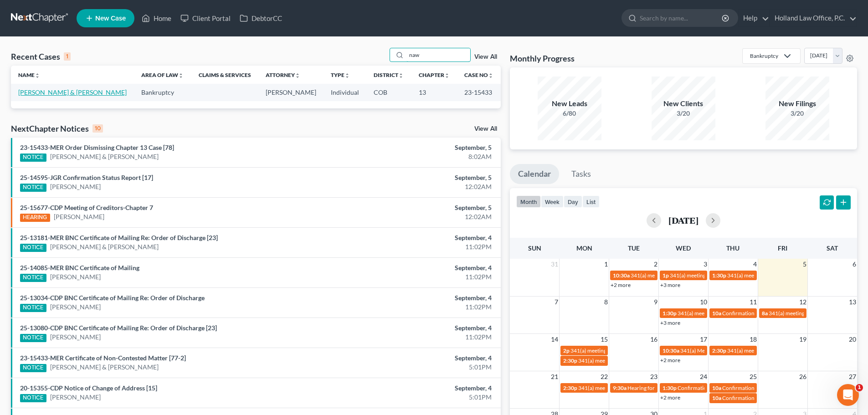 The width and height of the screenshot is (868, 415). I want to click on a: 25-13080-CDP BNC Certificate of Mailing Re: Order of Discharge [23], so click(119, 327).